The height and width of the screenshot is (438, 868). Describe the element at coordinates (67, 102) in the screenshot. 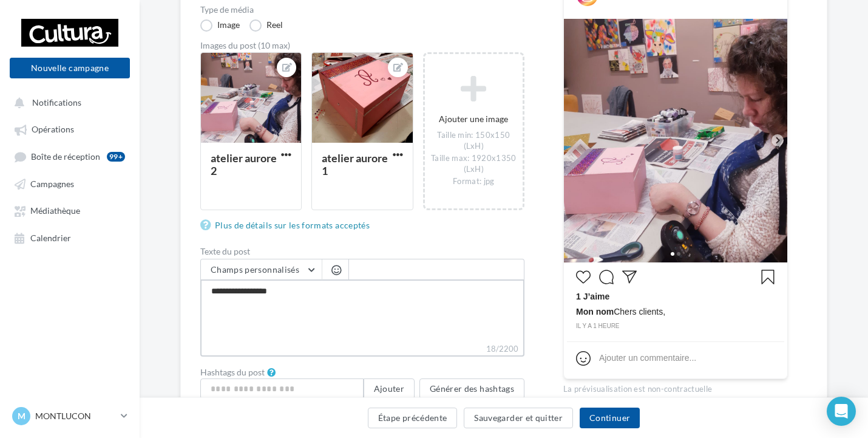

I see `button: Notifications` at that location.